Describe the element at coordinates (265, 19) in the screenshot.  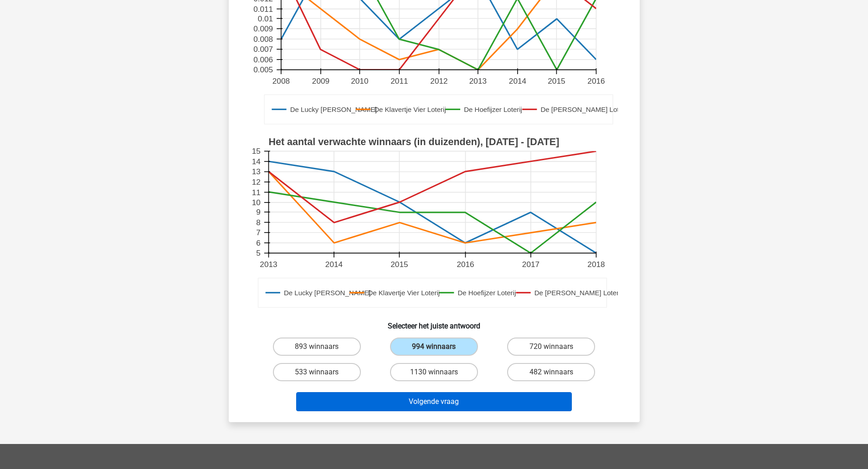
I see `text: 0.01` at that location.